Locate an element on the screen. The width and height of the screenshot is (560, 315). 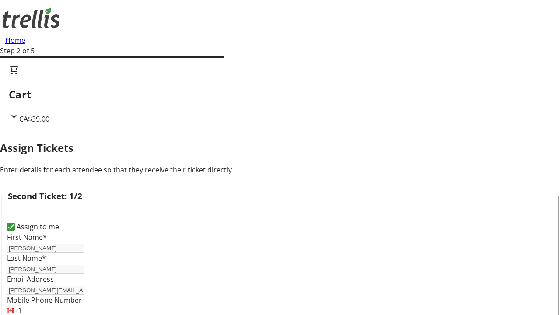
label: Email Address is located at coordinates (30, 279).